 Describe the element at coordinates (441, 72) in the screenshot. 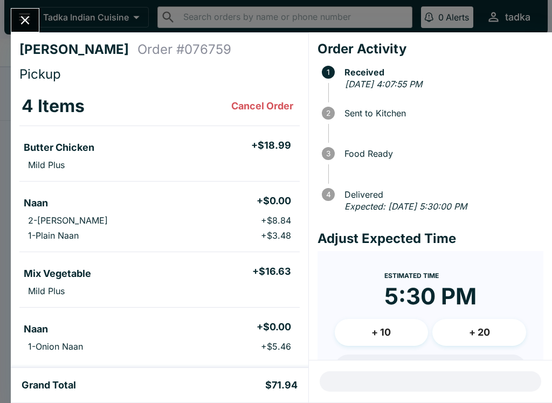

I see `span: Received` at that location.